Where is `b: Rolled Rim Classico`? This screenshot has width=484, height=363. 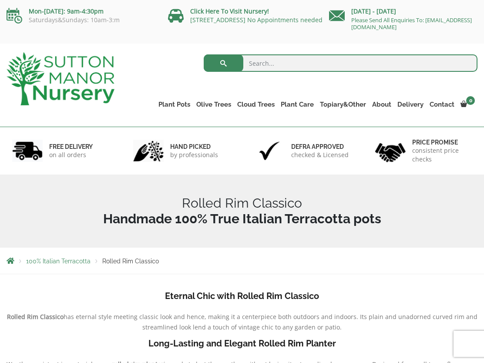
b: Rolled Rim Classico is located at coordinates (35, 317).